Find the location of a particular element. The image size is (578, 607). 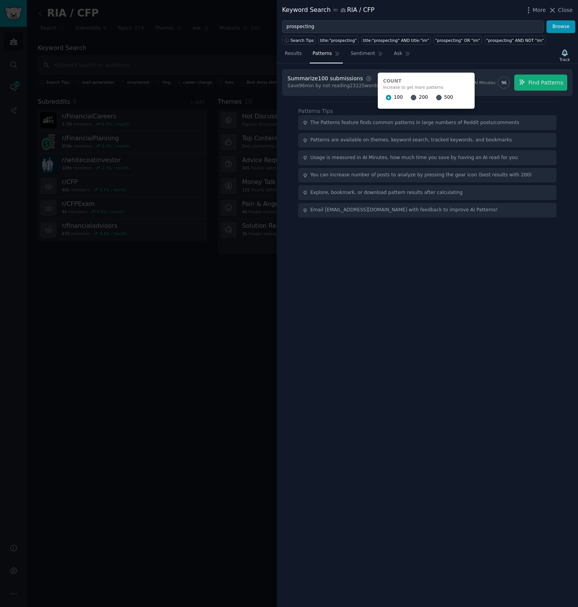

button: Search Tips is located at coordinates (299, 40).